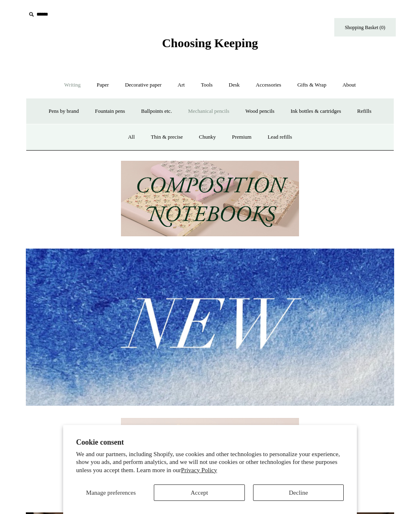 This screenshot has height=514, width=420. I want to click on img: The Deli Counter, so click(210, 456).